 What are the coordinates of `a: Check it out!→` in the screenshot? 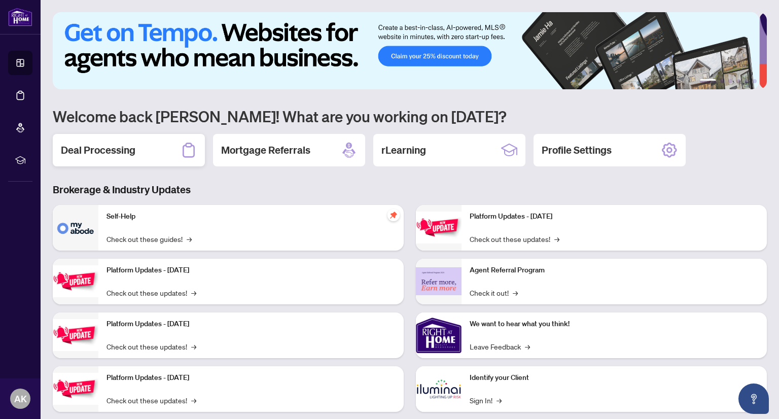 It's located at (493, 292).